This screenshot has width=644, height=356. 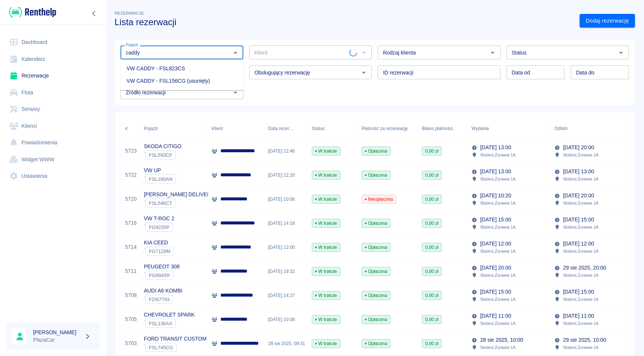 I want to click on li: VW CADDY - FSL156CG (usunięty), so click(x=182, y=81).